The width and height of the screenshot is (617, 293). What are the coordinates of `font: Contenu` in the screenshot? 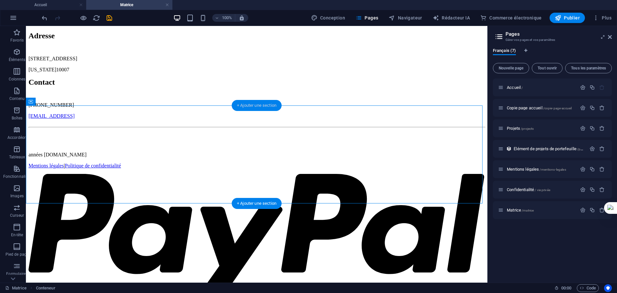 It's located at (17, 99).